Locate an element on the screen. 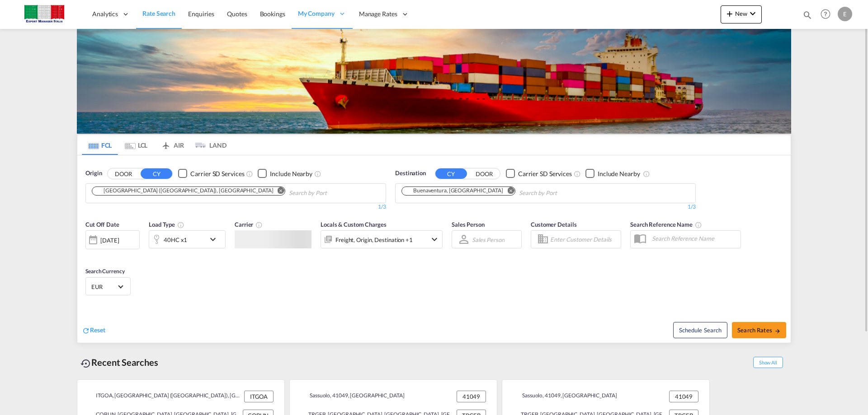 This screenshot has width=868, height=415. div: Genova (Genoa), ITGOA is located at coordinates (184, 191).